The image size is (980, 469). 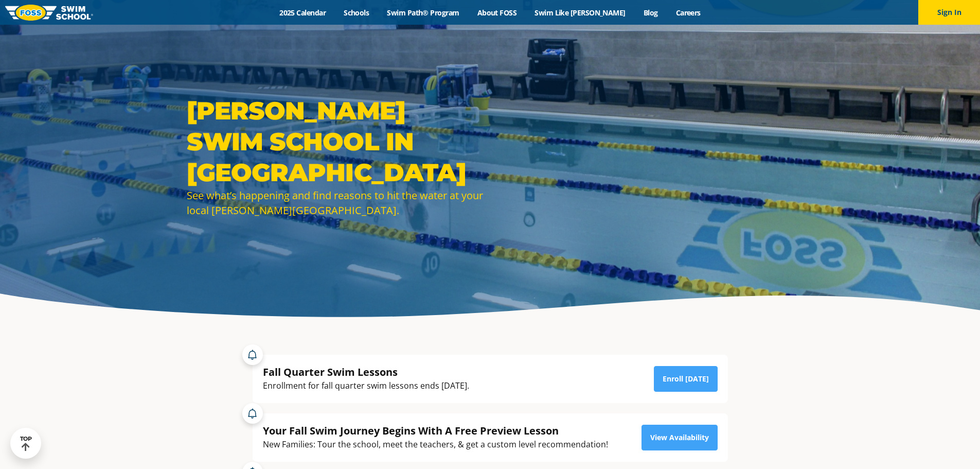 I want to click on a: Blog, so click(x=650, y=12).